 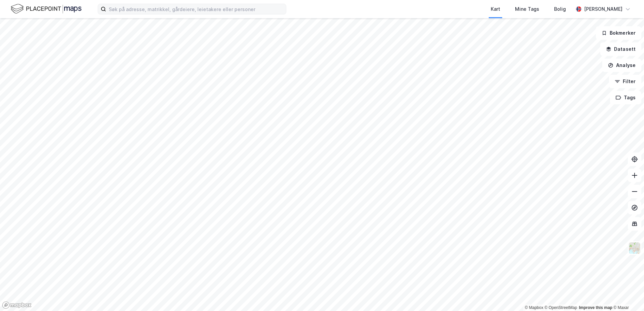 I want to click on a: Improve this map, so click(x=595, y=307).